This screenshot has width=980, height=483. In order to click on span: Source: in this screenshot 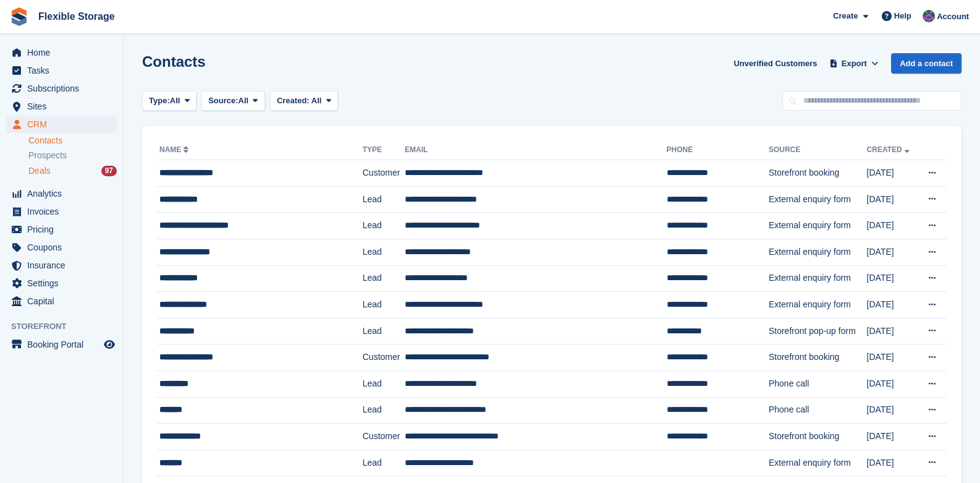, I will do `click(223, 101)`.